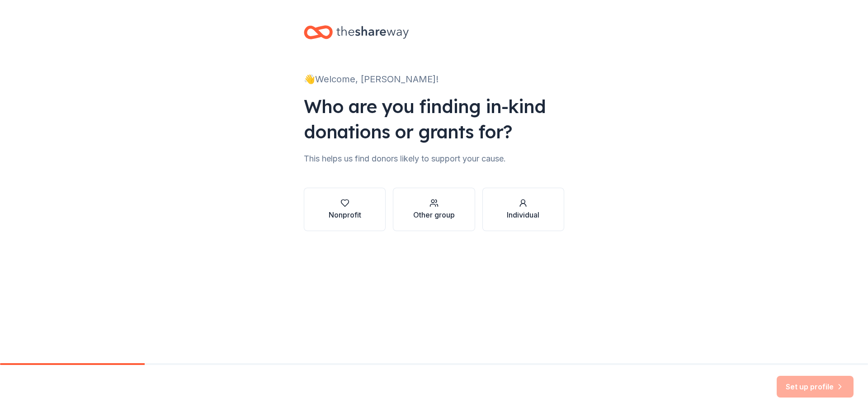 This screenshot has height=412, width=868. I want to click on button: Other group, so click(433, 210).